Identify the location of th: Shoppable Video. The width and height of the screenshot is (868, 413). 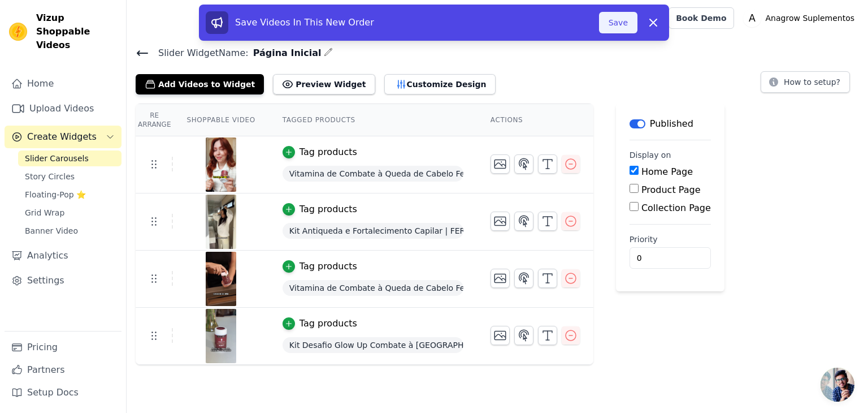
(220, 120).